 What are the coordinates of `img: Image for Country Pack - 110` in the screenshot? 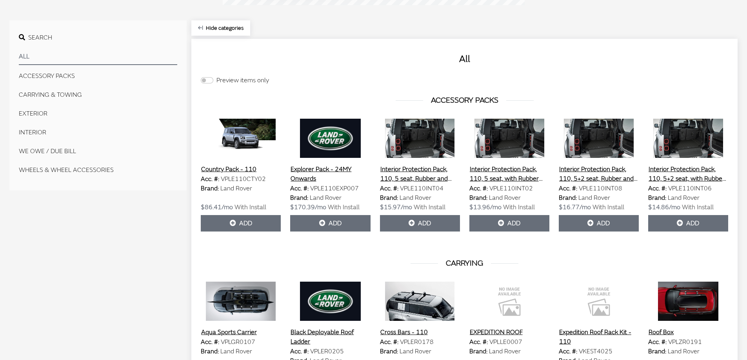 It's located at (241, 138).